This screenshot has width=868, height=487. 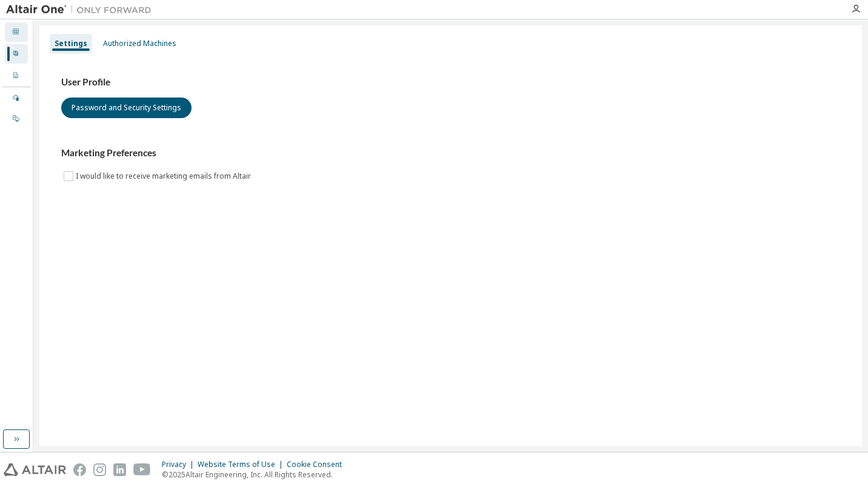 I want to click on img: altair_logo.svg, so click(x=34, y=470).